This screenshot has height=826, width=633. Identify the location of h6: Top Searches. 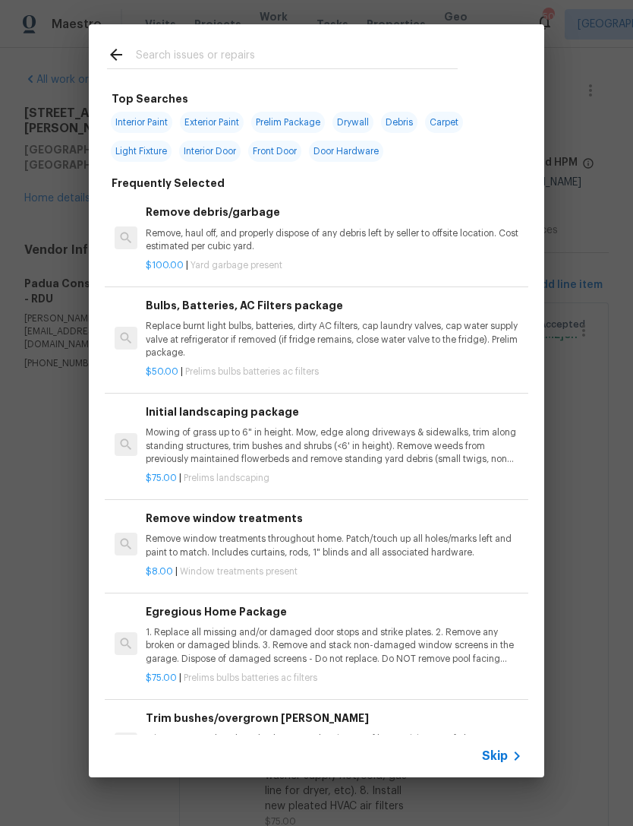
(150, 99).